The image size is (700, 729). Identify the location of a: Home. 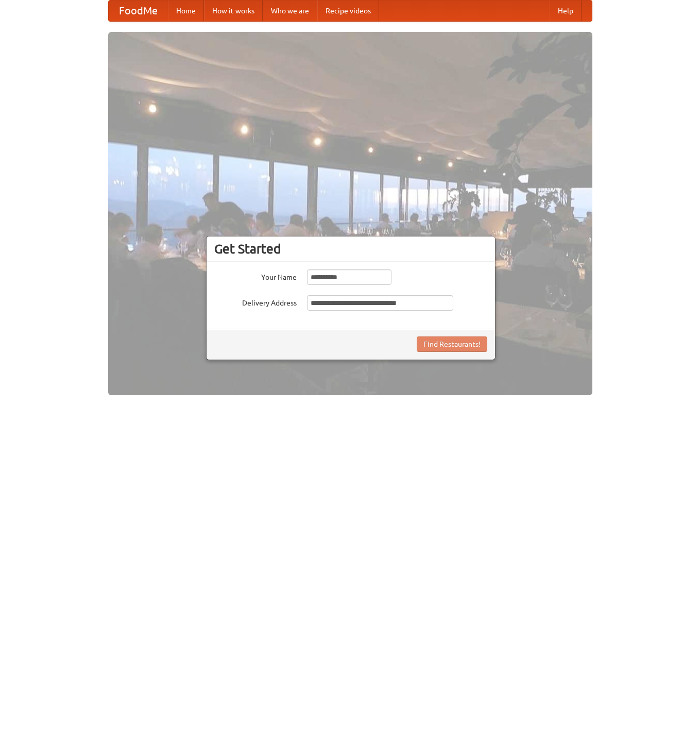
(186, 11).